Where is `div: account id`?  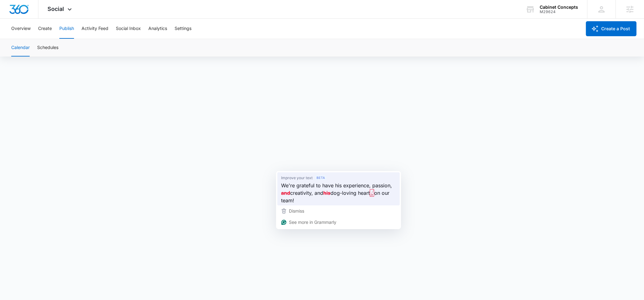 div: account id is located at coordinates (558, 12).